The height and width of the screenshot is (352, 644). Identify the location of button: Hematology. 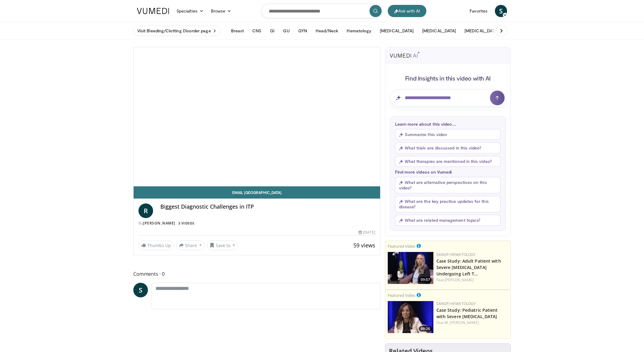
(359, 31).